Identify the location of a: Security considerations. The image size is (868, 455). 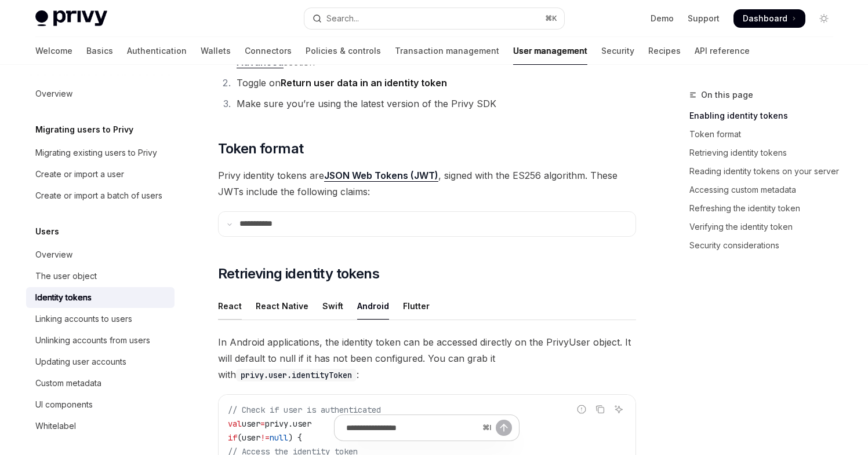
(766, 246).